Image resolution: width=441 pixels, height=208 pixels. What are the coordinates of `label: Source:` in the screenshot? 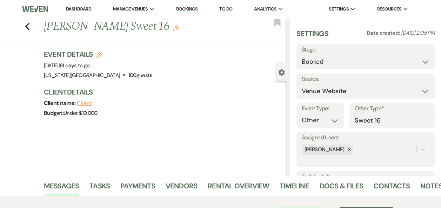 It's located at (365, 79).